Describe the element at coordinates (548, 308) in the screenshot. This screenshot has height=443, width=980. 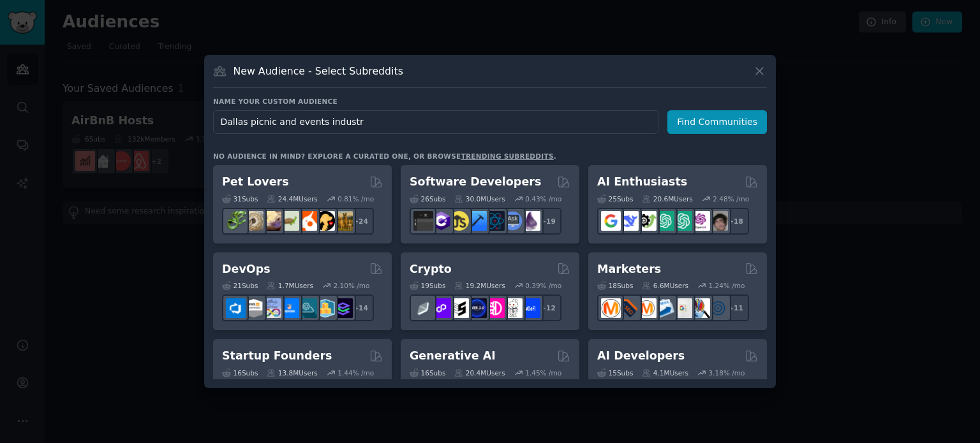
I see `div: + 12` at that location.